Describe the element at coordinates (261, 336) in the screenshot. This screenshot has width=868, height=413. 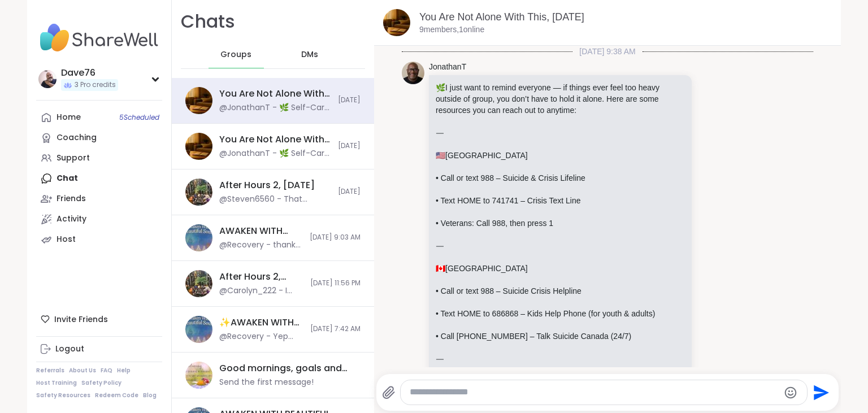
I see `div: @Recovery - Yep thanks. Even growing up as a young adult I was a big sister to people on the bloc...` at that location.